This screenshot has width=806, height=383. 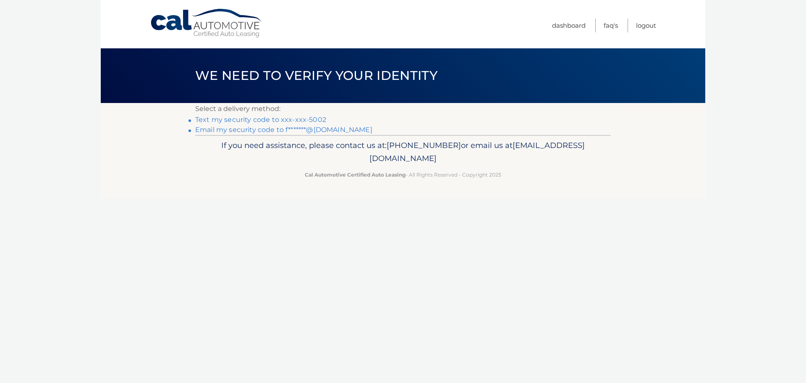 What do you see at coordinates (316, 75) in the screenshot?
I see `span: We need to verify your identity` at bounding box center [316, 75].